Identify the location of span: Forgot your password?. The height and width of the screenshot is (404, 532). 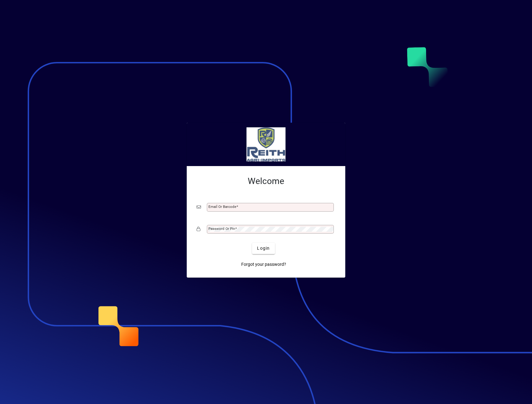
(263, 264).